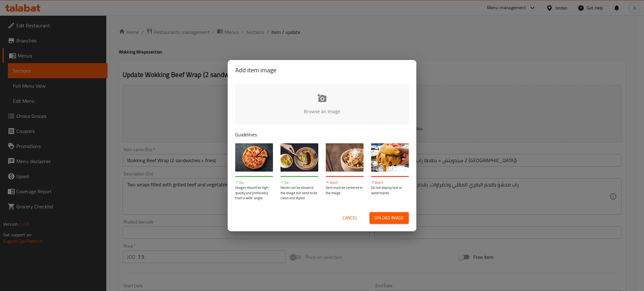 The width and height of the screenshot is (644, 291). I want to click on img: guide-img-4@3x.jpg, so click(390, 157).